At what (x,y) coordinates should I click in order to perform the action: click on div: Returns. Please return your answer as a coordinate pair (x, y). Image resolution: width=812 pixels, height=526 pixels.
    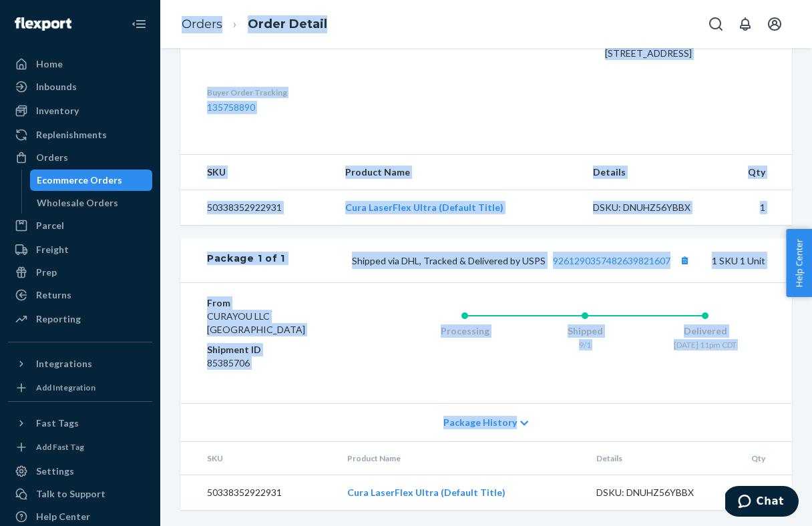
    Looking at the image, I should click on (54, 295).